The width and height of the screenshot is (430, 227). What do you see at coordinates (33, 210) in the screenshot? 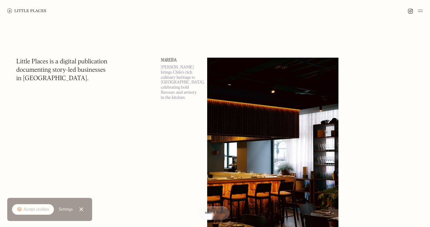
I see `div: 🍪 Accept cookies` at bounding box center [33, 210].